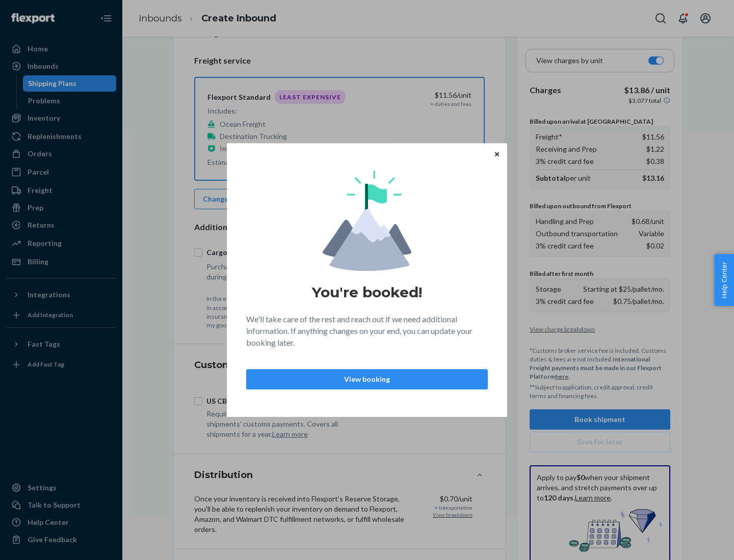  I want to click on h1: You're booked!, so click(367, 292).